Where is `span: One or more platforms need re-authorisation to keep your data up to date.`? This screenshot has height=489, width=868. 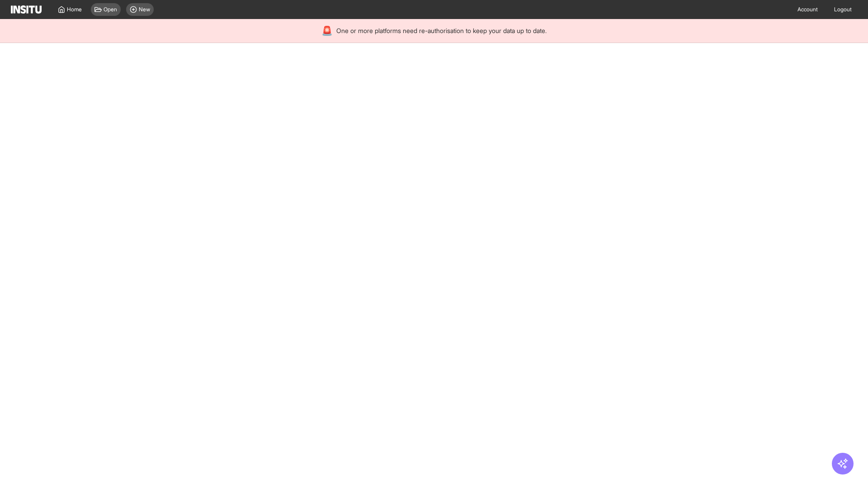 span: One or more platforms need re-authorisation to keep your data up to date. is located at coordinates (441, 31).